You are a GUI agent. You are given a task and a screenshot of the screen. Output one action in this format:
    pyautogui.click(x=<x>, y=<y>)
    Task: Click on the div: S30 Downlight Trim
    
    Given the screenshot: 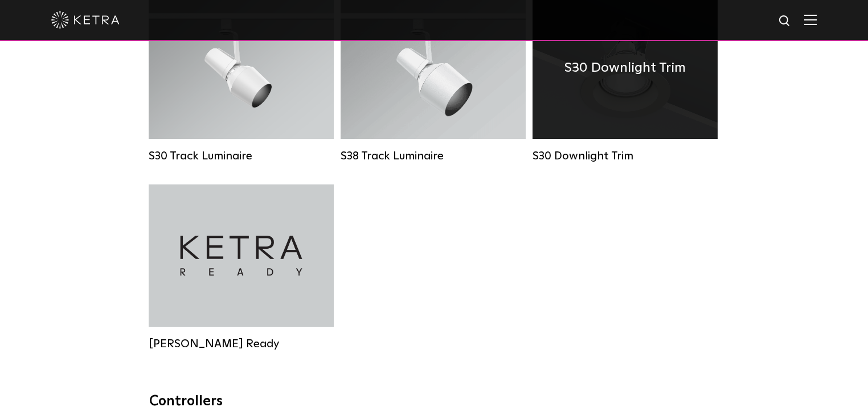 What is the action you would take?
    pyautogui.click(x=625, y=156)
    